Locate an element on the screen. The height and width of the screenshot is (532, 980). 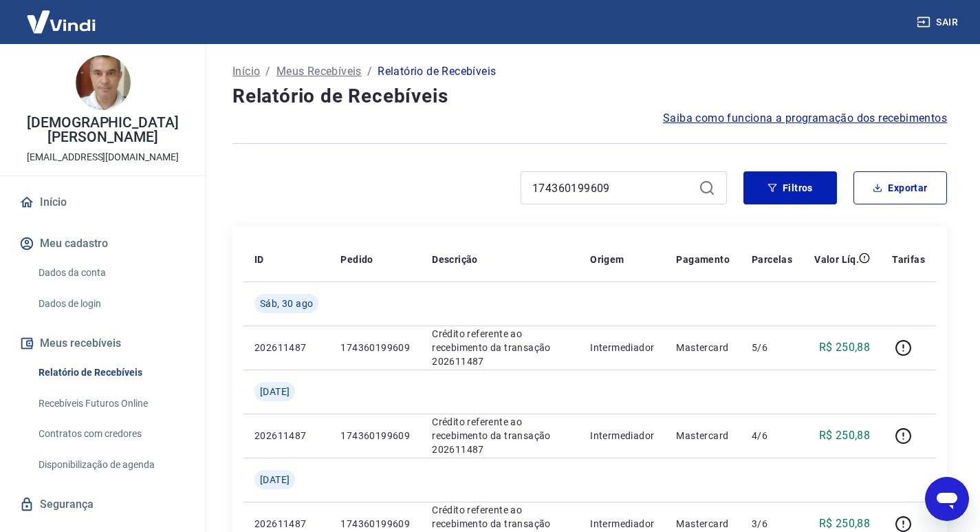
p: Relatório de Recebíveis is located at coordinates (437, 71).